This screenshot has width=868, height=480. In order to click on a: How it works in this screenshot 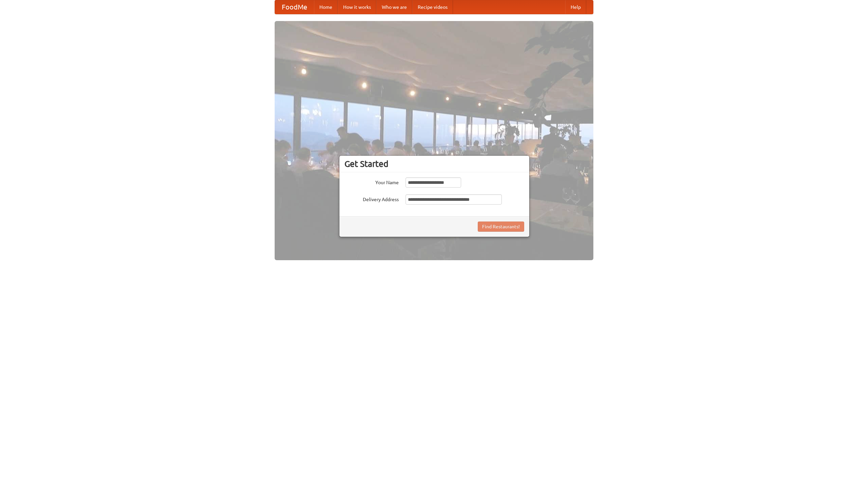, I will do `click(357, 7)`.